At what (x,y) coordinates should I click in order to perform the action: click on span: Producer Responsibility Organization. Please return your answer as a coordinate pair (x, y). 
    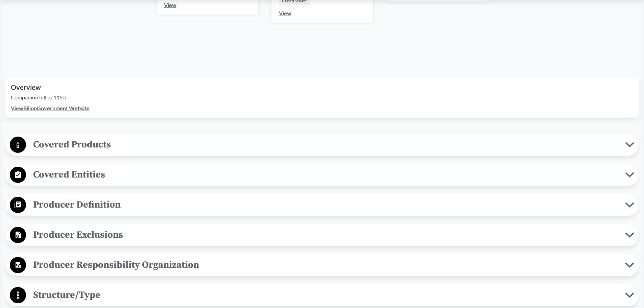
    Looking at the image, I should click on (326, 264).